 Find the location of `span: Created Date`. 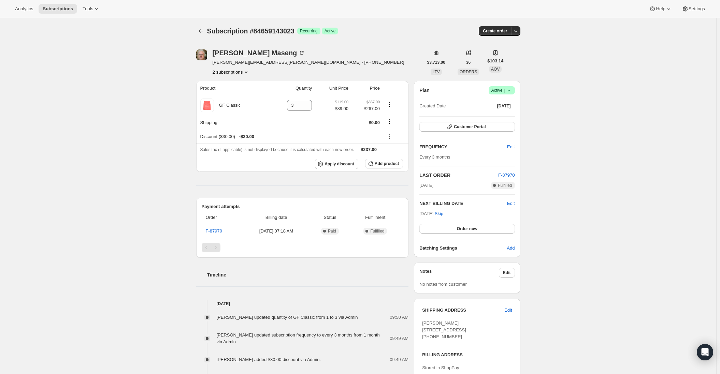

span: Created Date is located at coordinates (432, 106).